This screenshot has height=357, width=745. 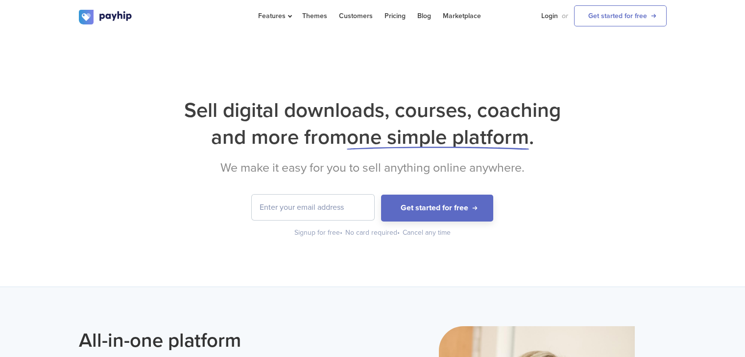 I want to click on img: logo.svg, so click(x=106, y=17).